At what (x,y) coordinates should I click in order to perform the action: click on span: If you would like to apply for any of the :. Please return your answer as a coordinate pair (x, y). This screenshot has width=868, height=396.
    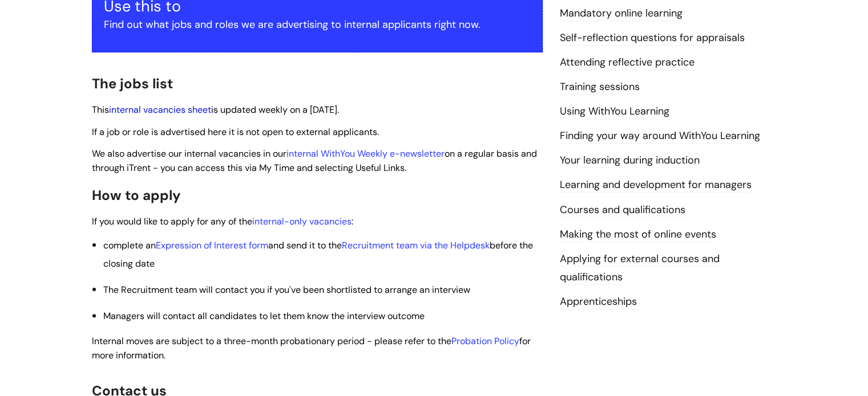
    Looking at the image, I should click on (223, 221).